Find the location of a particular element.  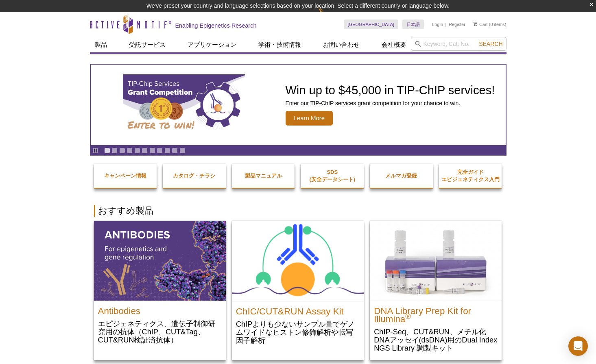

a: 製品 is located at coordinates (101, 45).